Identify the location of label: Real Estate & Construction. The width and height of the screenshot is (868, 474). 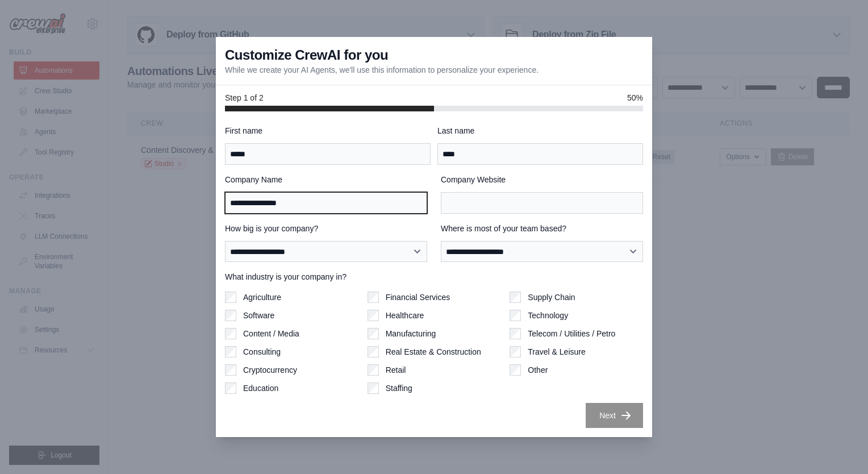
(434, 352).